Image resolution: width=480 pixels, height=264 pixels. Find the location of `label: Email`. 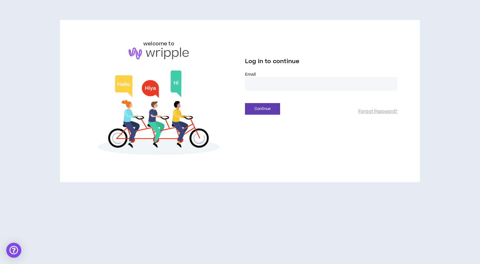

label: Email is located at coordinates (321, 74).